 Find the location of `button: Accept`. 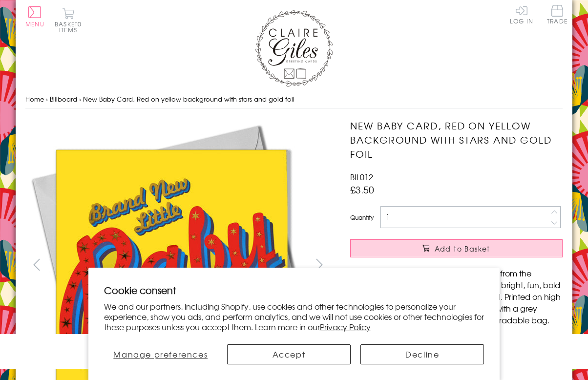

button: Accept is located at coordinates (288, 354).